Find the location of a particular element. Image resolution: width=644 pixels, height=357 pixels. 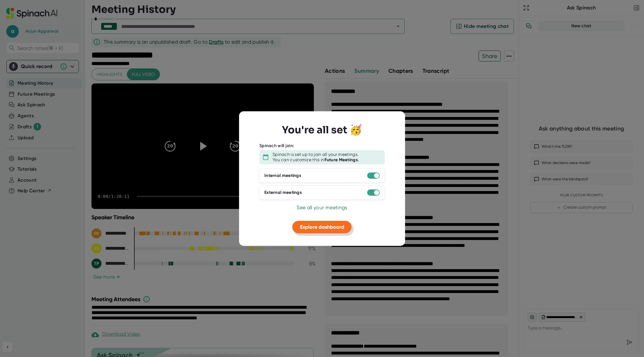

div: Spinach will join: is located at coordinates (277, 146).